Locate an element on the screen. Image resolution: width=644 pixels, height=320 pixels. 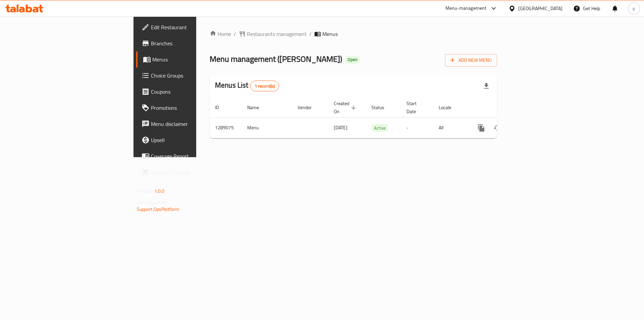
span: ID is located at coordinates (221, 107).